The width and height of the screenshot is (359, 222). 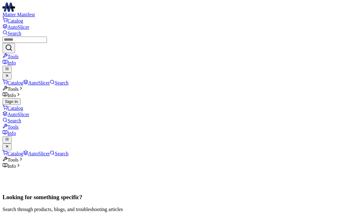 What do you see at coordinates (179, 197) in the screenshot?
I see `h1: Looking for something specific?` at bounding box center [179, 197].